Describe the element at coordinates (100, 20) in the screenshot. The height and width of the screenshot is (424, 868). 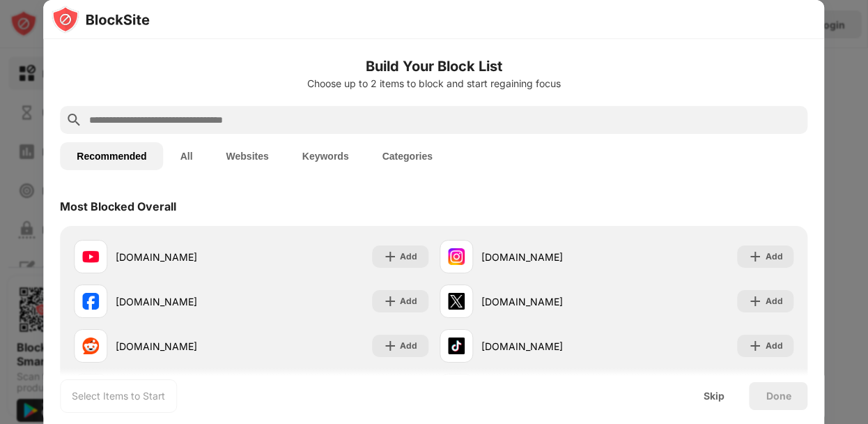
I see `img: logo-blocksite.svg` at that location.